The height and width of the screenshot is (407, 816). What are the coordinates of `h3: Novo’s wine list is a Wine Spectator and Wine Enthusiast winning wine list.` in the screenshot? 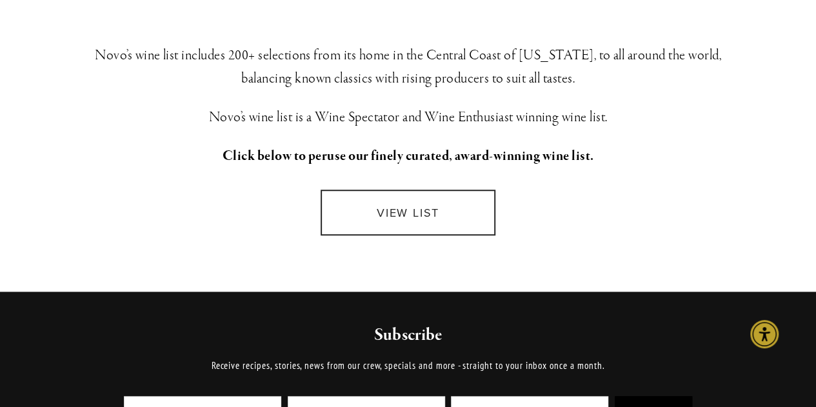 It's located at (408, 117).